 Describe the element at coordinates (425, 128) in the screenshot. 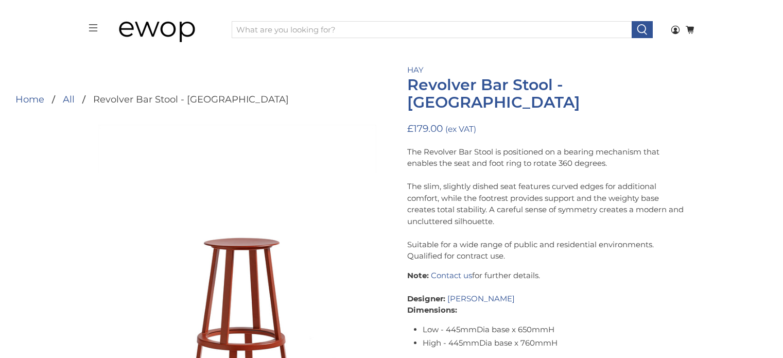

I see `span: £179.00` at that location.